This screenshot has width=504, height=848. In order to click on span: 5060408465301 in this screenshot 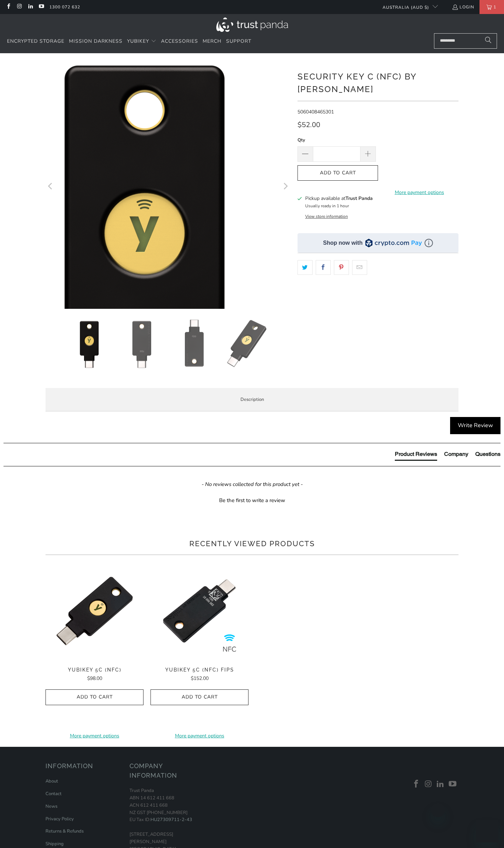, I will do `click(316, 112)`.